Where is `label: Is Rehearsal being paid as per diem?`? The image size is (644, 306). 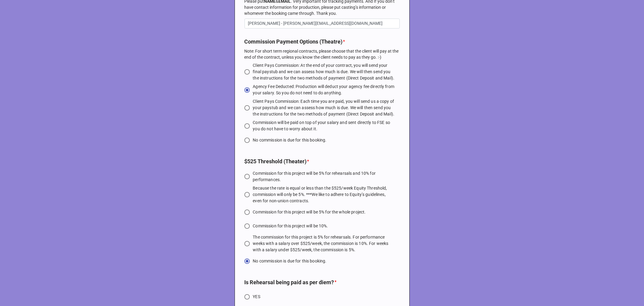
label: Is Rehearsal being paid as per diem? is located at coordinates (289, 282).